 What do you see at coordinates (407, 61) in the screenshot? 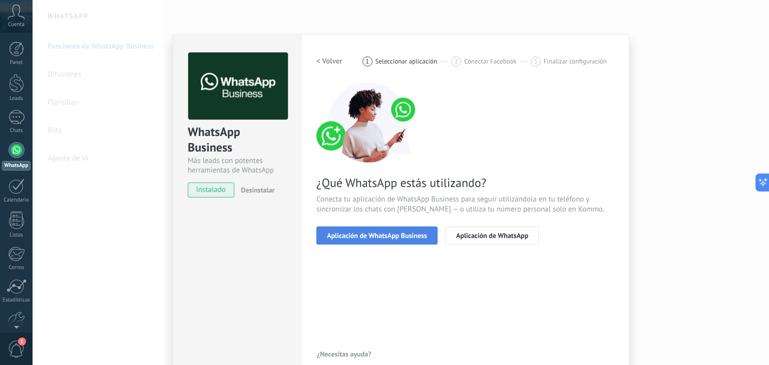
I see `span: Seleccionar aplicación` at bounding box center [407, 61].